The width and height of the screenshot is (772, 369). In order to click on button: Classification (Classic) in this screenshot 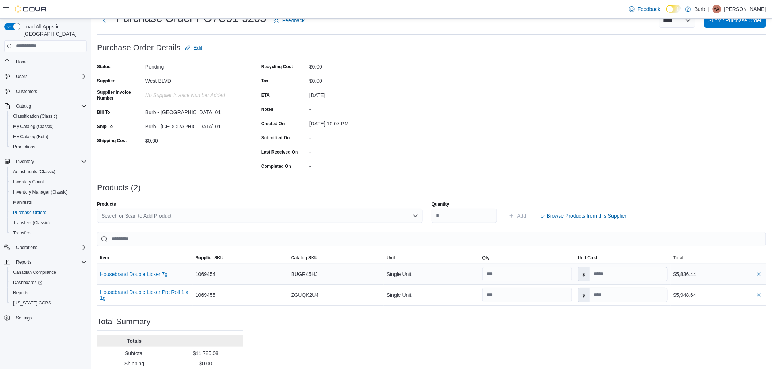, I will do `click(49, 116)`.